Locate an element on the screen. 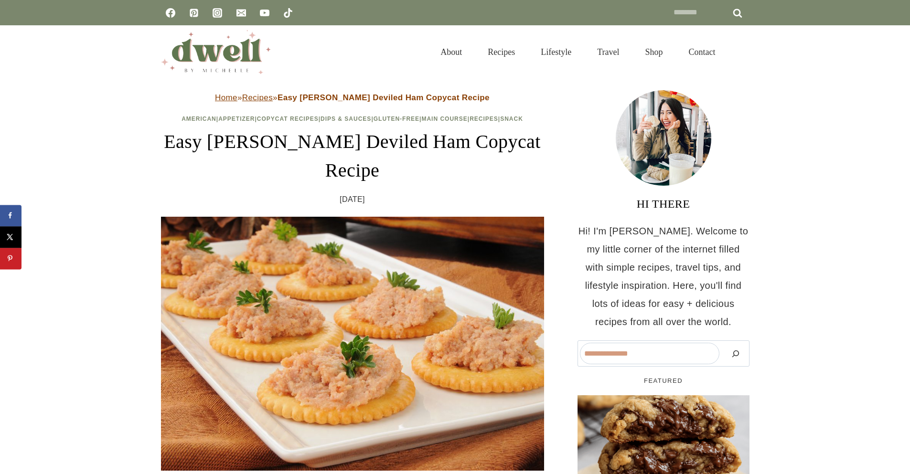  img: Underwood Deviled Ham On,Wheat,Crackers,Topped,With,Parsley,Garnish is located at coordinates (353, 344).